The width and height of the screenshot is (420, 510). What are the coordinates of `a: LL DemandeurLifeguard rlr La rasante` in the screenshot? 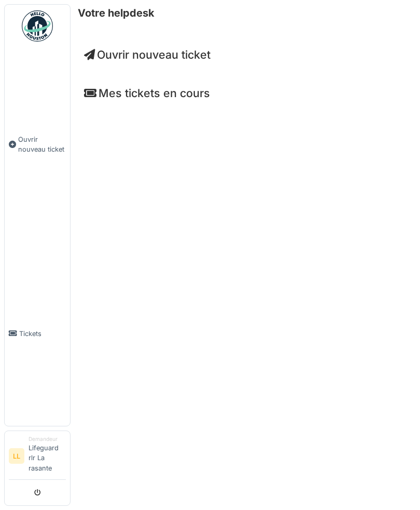 It's located at (37, 457).